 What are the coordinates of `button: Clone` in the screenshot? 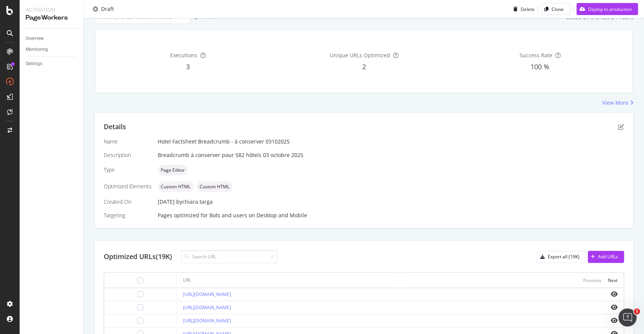 It's located at (555, 9).